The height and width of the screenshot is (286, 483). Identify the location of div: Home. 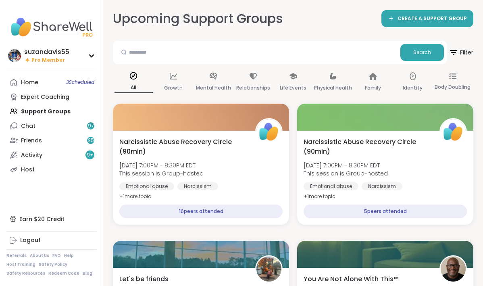
(29, 83).